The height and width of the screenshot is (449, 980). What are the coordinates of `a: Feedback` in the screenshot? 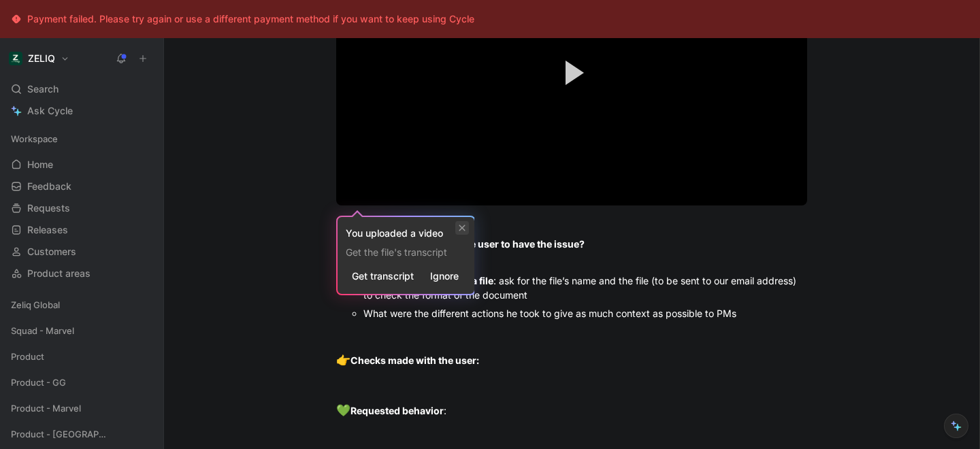 It's located at (82, 186).